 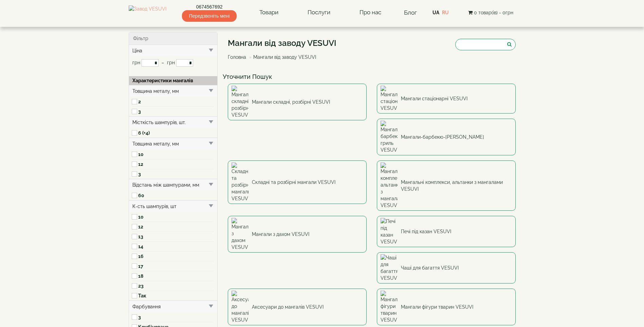 What do you see at coordinates (237, 57) in the screenshot?
I see `a: Головна` at bounding box center [237, 57].